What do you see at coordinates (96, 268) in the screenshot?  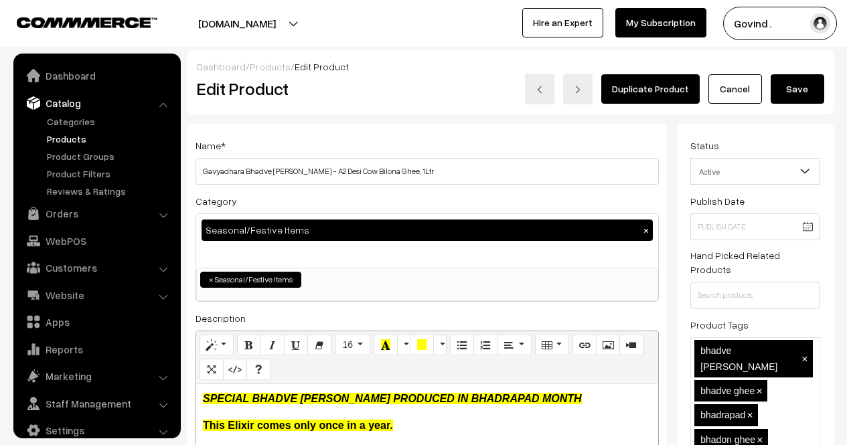 I see `a: Customers` at bounding box center [96, 268].